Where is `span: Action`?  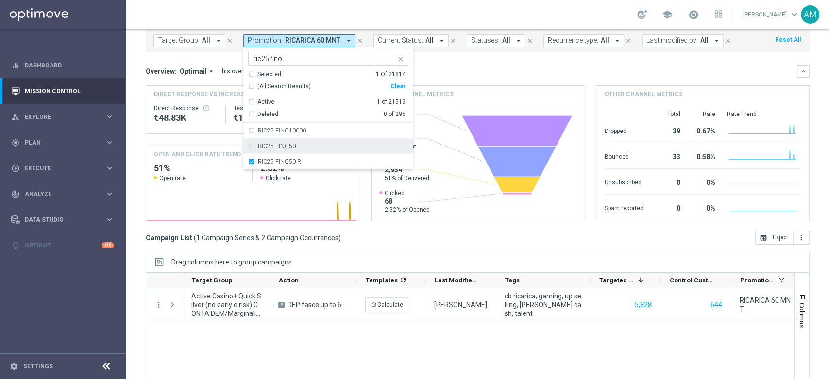
span: Action is located at coordinates (288, 280).